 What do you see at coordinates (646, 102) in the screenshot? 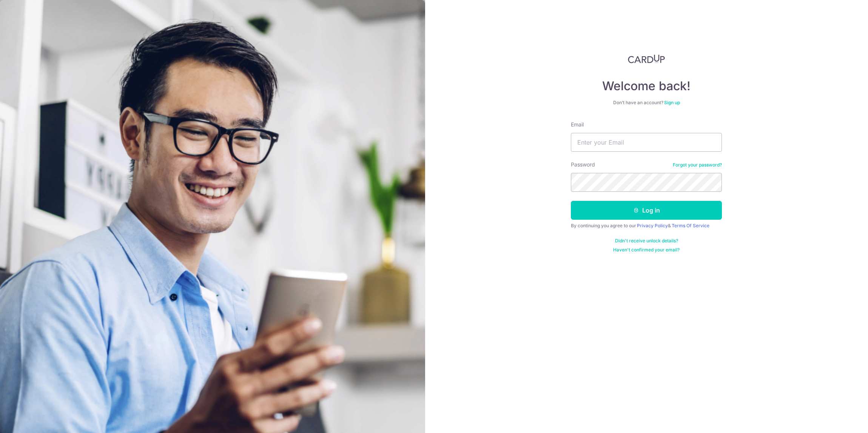
I see `div: Don’t have an account?` at bounding box center [646, 102].